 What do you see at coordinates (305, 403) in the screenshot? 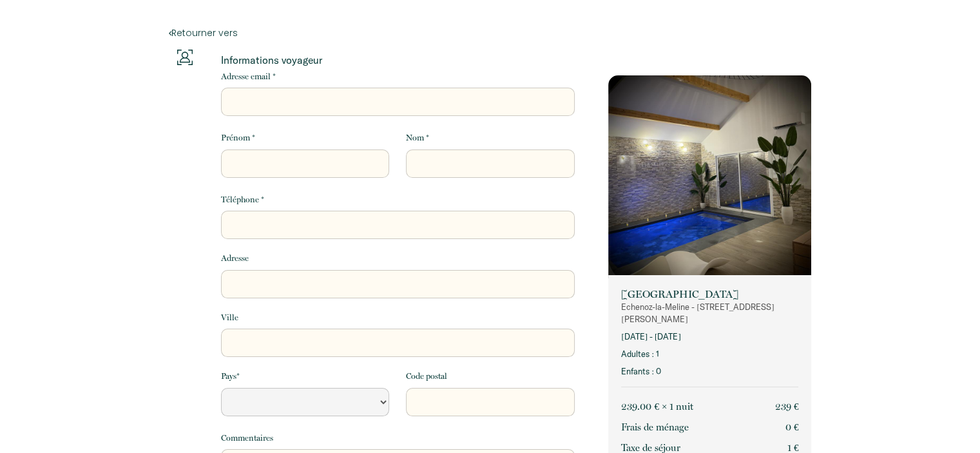
I see `select: Default select example` at bounding box center [305, 403].